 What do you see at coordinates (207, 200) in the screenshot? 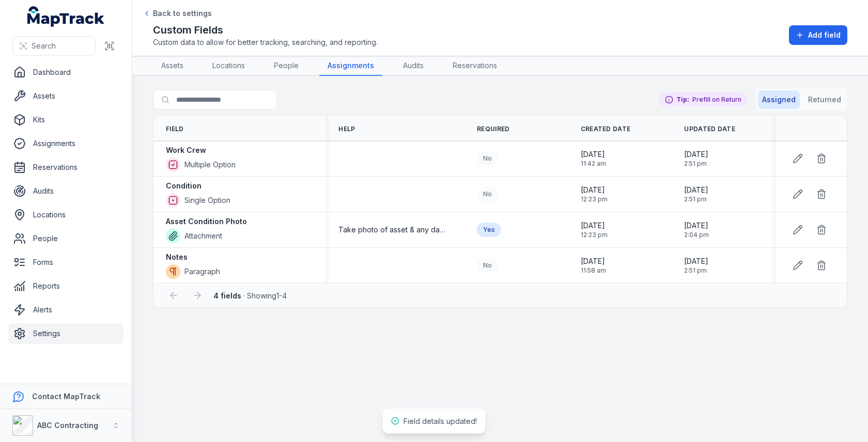
I see `span: Single Option` at bounding box center [207, 200].